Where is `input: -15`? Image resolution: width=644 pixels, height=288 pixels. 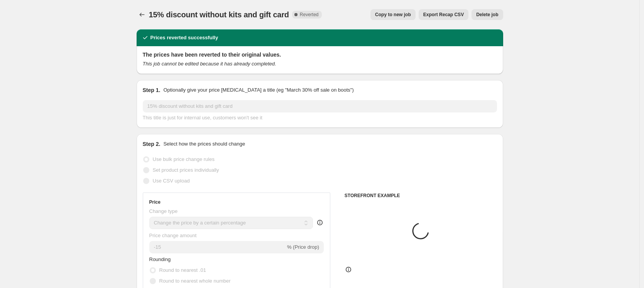 input: -15 is located at coordinates (217, 247).